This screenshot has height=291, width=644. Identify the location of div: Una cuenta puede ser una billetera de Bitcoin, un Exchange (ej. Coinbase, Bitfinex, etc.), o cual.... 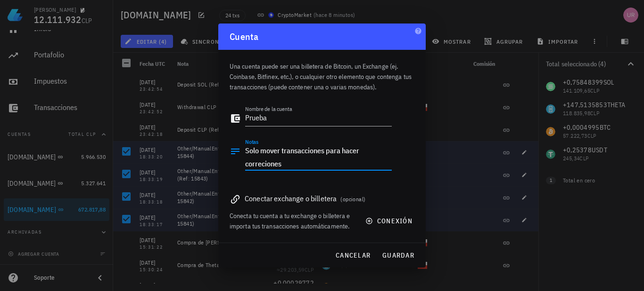
(322, 74).